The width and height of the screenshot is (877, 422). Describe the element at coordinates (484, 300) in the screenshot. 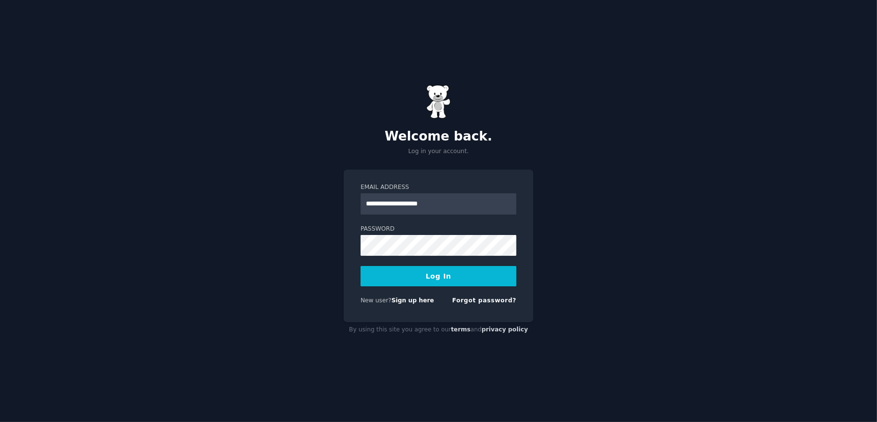

I see `a: Forgot password?` at that location.